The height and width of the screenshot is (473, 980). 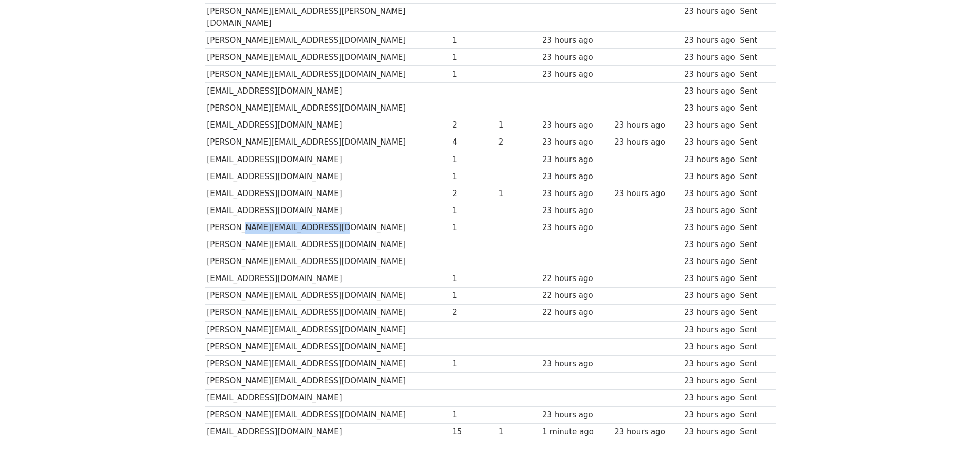 What do you see at coordinates (473, 142) in the screenshot?
I see `div: 4` at bounding box center [473, 142].